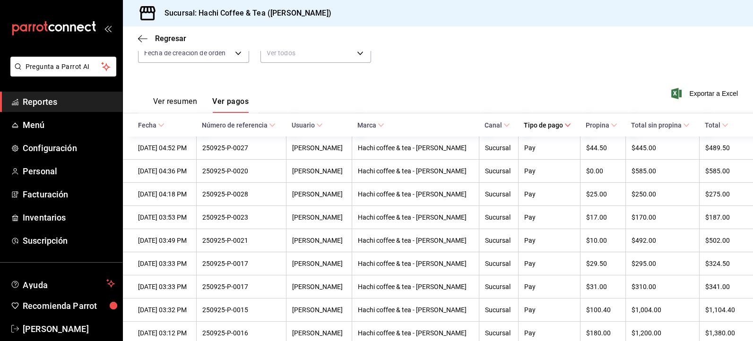 The height and width of the screenshot is (341, 753). I want to click on div: 250925-P-0023, so click(241, 217).